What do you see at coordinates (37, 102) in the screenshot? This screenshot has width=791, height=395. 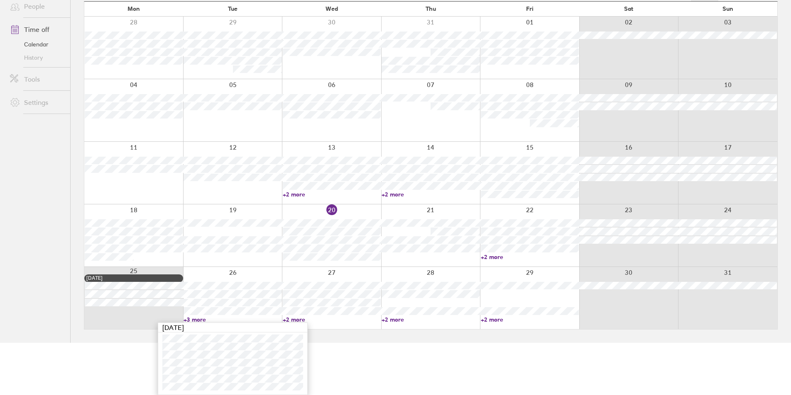 I see `a: Settings` at bounding box center [37, 102].